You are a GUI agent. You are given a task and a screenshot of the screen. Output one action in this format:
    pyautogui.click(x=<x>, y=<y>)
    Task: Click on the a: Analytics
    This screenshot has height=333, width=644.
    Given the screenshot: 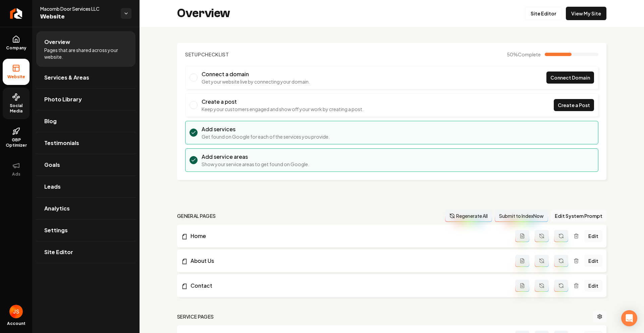 What is the action you would take?
    pyautogui.click(x=86, y=209)
    